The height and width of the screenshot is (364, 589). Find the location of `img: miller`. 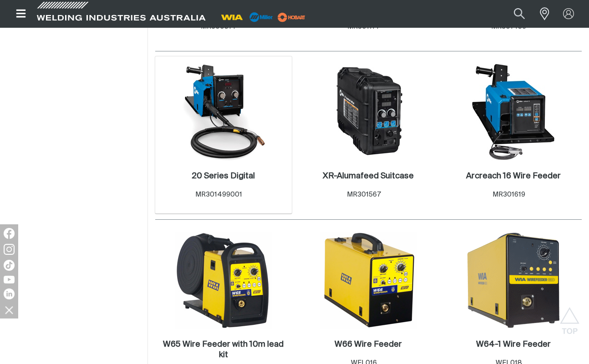

img: miller is located at coordinates (291, 17).